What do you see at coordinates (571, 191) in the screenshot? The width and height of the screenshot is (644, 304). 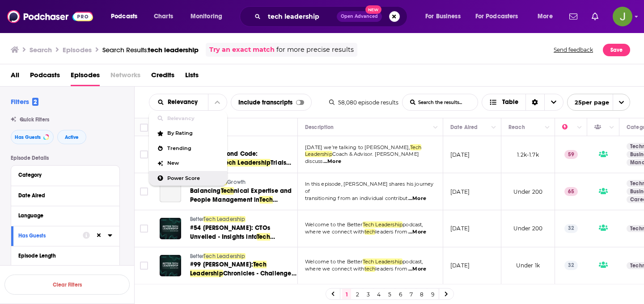 I see `p: 65` at bounding box center [571, 191].